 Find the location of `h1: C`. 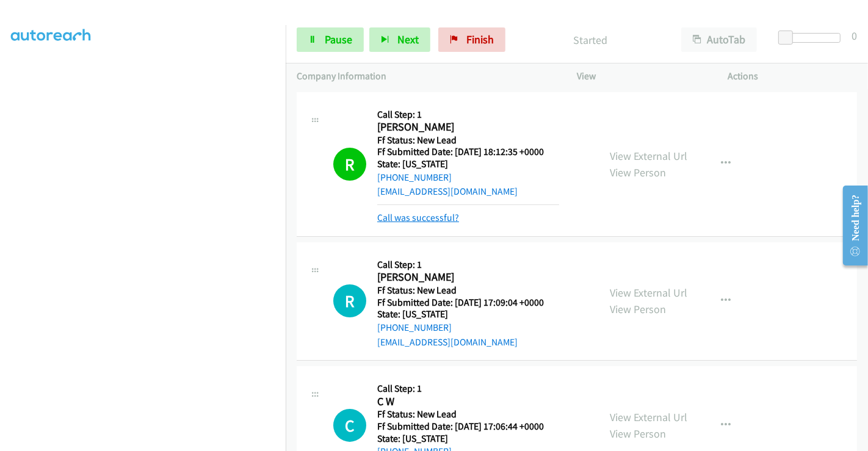

h1: C is located at coordinates (350, 426).